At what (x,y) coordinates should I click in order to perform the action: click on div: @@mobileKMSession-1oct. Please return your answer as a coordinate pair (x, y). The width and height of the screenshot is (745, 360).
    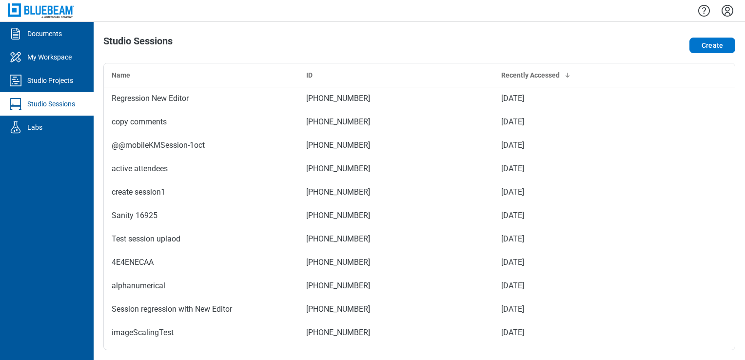
    Looking at the image, I should click on (201, 145).